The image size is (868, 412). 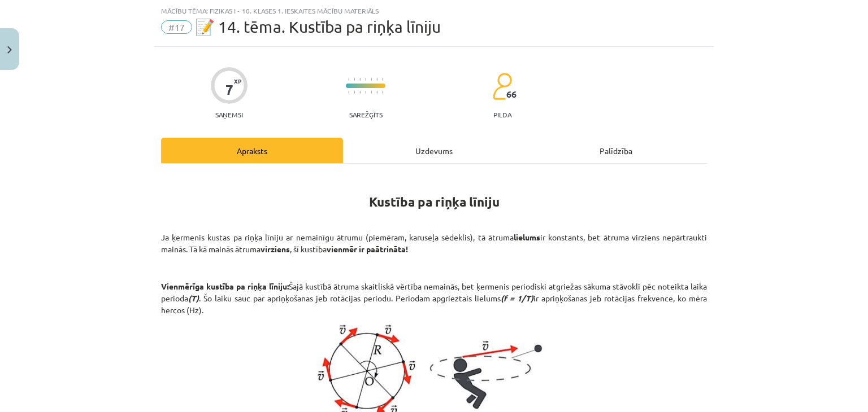 What do you see at coordinates (434, 150) in the screenshot?
I see `div: Uzdevums` at bounding box center [434, 150].